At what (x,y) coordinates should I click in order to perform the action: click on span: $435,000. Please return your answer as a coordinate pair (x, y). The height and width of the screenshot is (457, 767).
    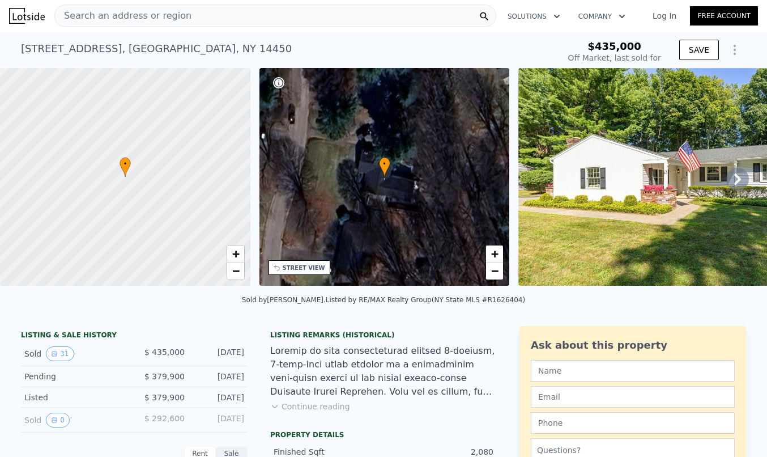
    Looking at the image, I should click on (614, 46).